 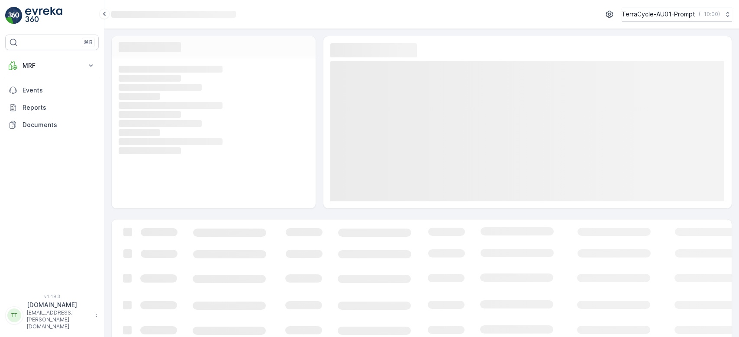 I want to click on p: MRF, so click(x=52, y=66).